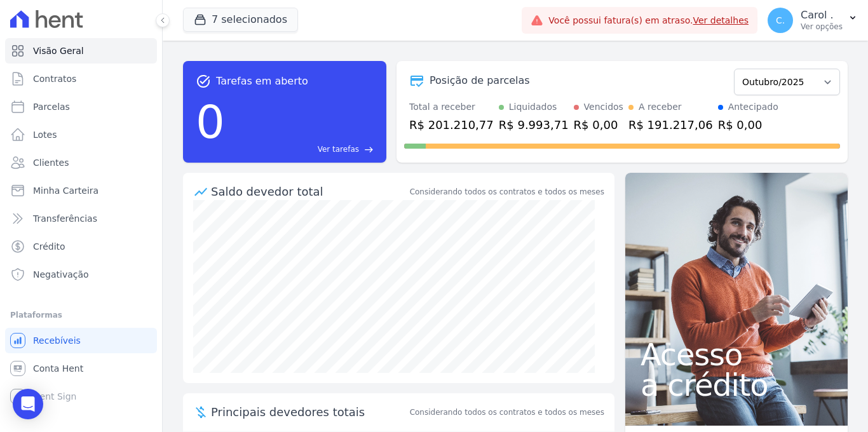  Describe the element at coordinates (80, 163) in the screenshot. I see `a: Clientes` at that location.